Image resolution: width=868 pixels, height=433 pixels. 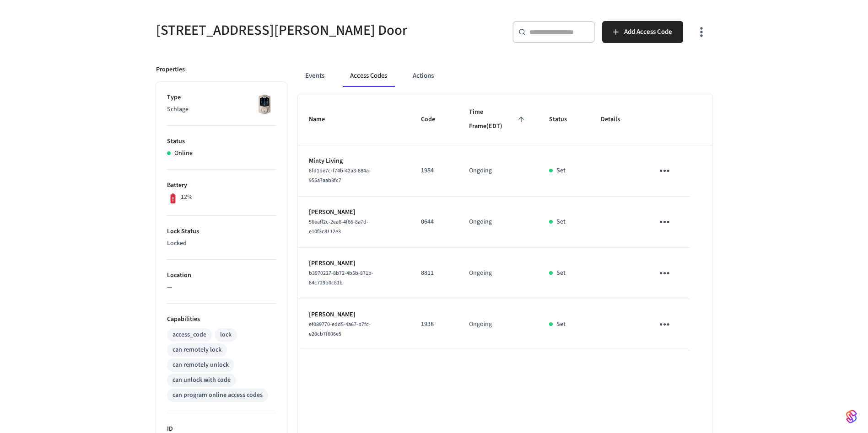 I want to click on button: Access Codes, so click(x=369, y=76).